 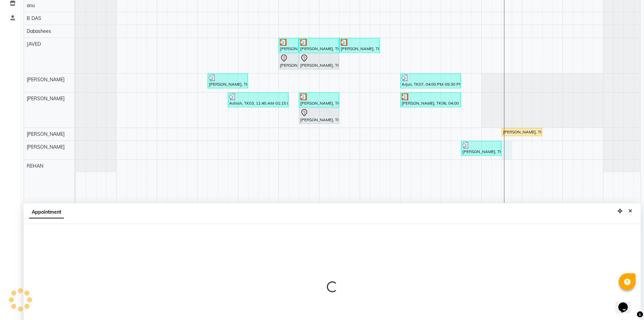 What do you see at coordinates (630, 211) in the screenshot?
I see `button: Close` at bounding box center [630, 211].